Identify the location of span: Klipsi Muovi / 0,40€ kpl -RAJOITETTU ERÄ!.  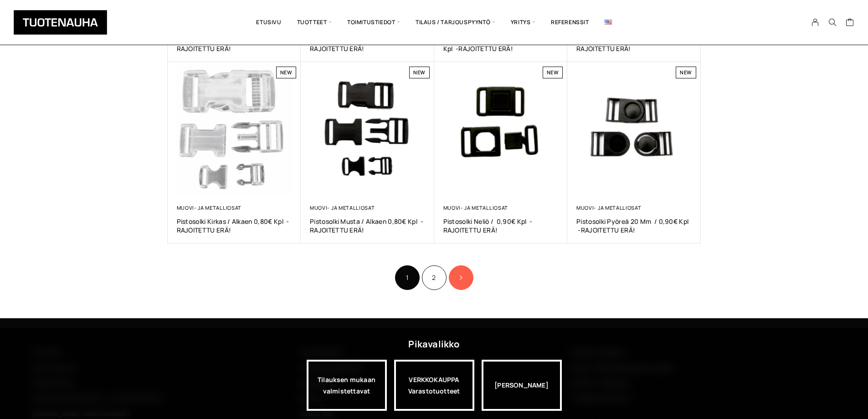
(234, 44).